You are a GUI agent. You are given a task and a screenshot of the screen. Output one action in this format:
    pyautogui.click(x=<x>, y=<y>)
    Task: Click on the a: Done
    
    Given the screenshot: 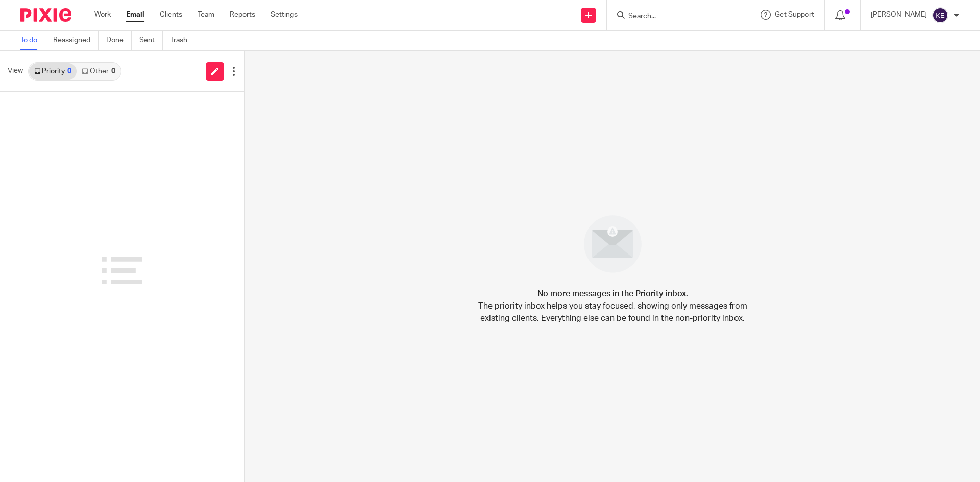 What is the action you would take?
    pyautogui.click(x=119, y=40)
    